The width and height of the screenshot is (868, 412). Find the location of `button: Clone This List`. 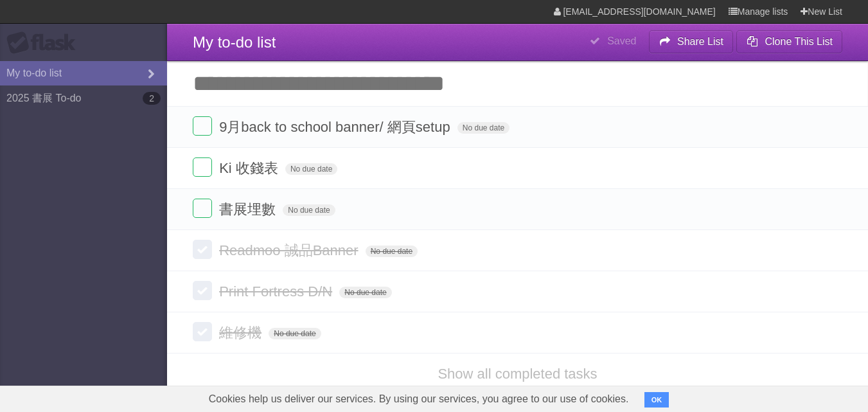

button: Clone This List is located at coordinates (789, 41).